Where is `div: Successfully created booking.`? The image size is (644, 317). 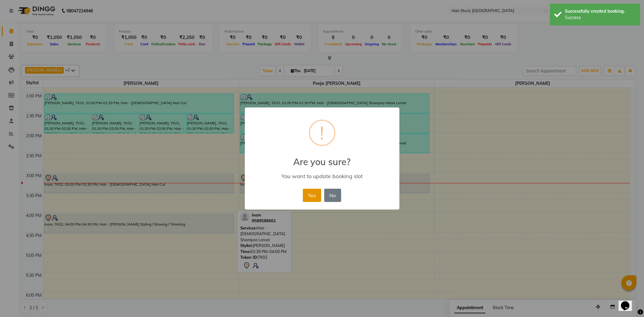
div: Successfully created booking. is located at coordinates (600, 11).